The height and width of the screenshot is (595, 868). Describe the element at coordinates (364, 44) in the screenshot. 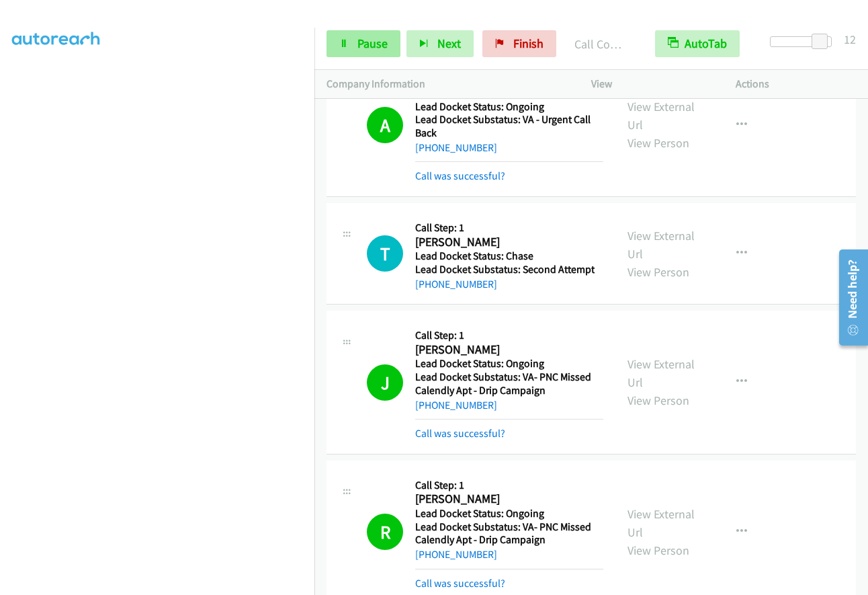

I see `a: Pause` at that location.